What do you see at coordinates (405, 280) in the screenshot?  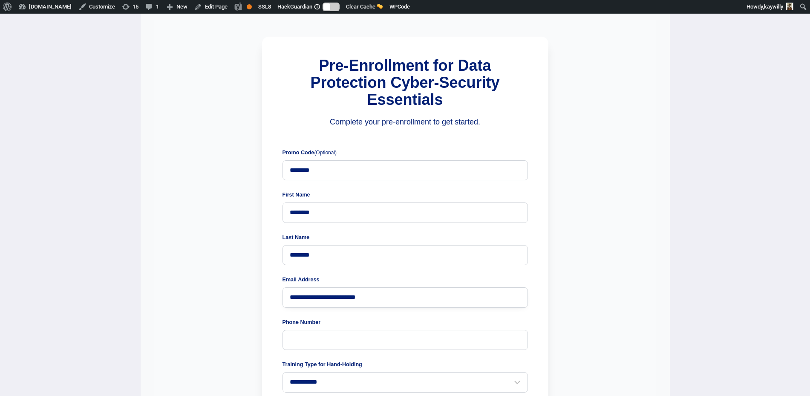 I see `label: Email Address` at bounding box center [405, 280].